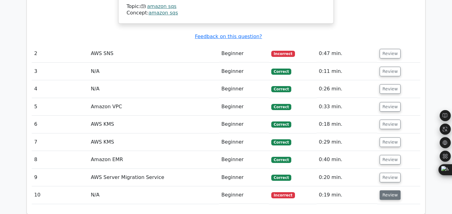  Describe the element at coordinates (154, 178) in the screenshot. I see `td: AWS Server Migration Service` at that location.